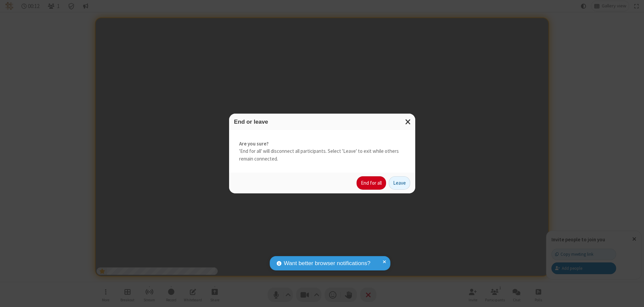 The image size is (644, 307). I want to click on div: 'End for all' will disconnect all participants. Select 'Leave' to exit while others remain connec..., so click(322, 152).